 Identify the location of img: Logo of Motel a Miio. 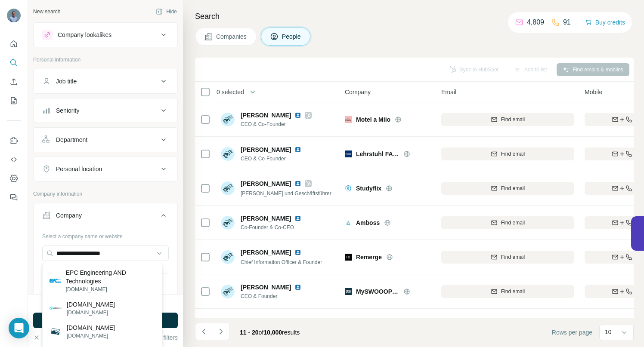
(348, 119).